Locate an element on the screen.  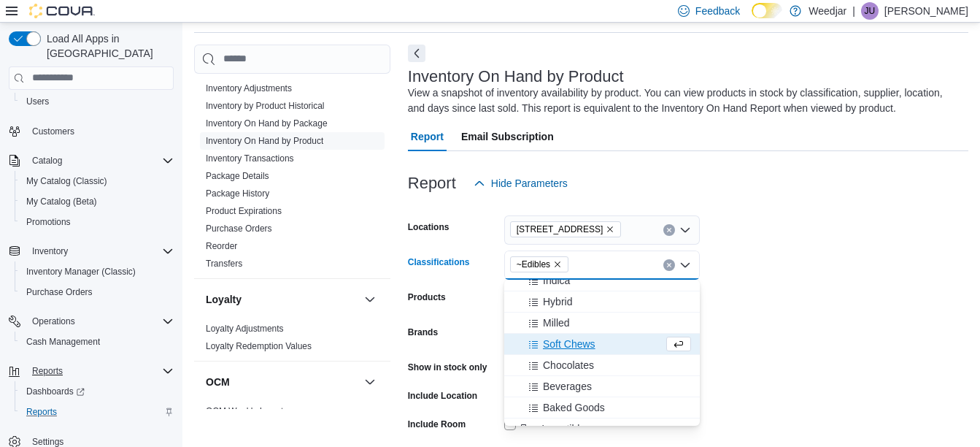
button: Baked Goods is located at coordinates (602, 407).